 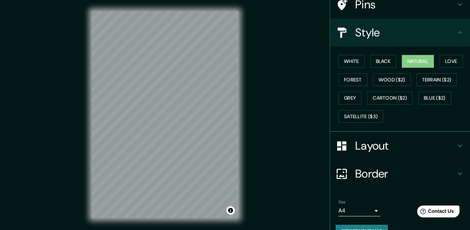 I want to click on h4: Layout, so click(x=406, y=146).